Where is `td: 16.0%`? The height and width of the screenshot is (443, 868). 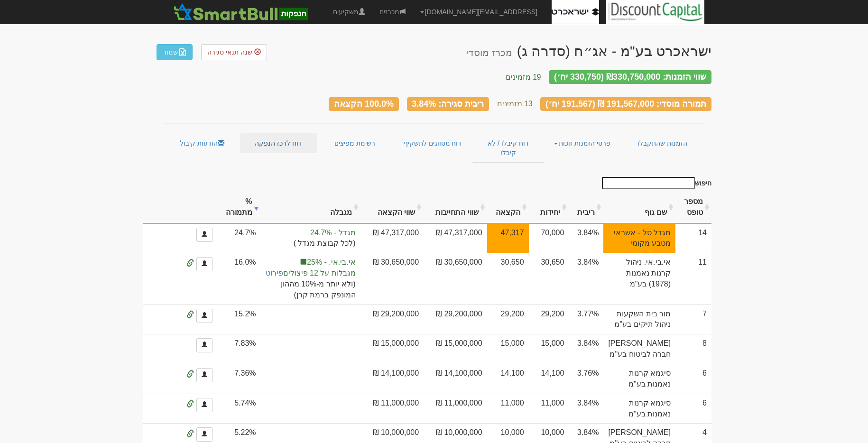 td: 16.0% is located at coordinates (239, 278).